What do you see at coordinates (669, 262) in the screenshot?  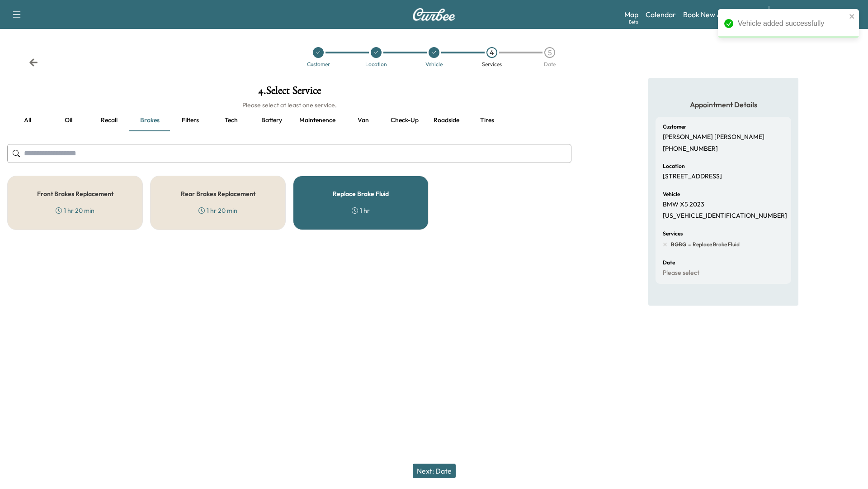 I see `h6: Date` at bounding box center [669, 262].